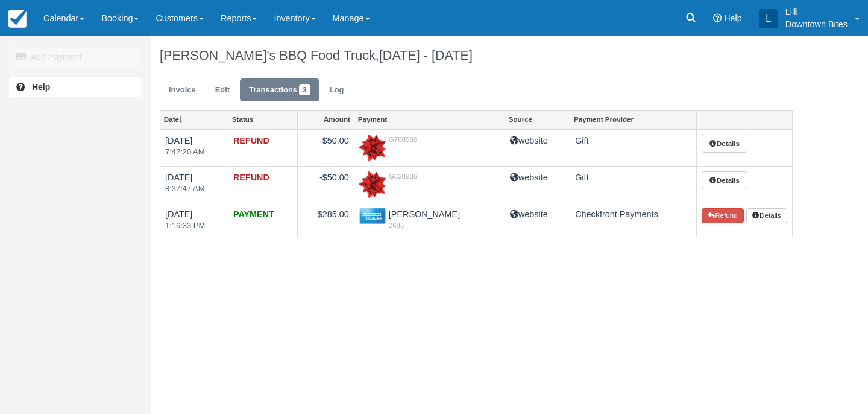 The image size is (868, 414). Describe the element at coordinates (733, 18) in the screenshot. I see `span: Help` at that location.